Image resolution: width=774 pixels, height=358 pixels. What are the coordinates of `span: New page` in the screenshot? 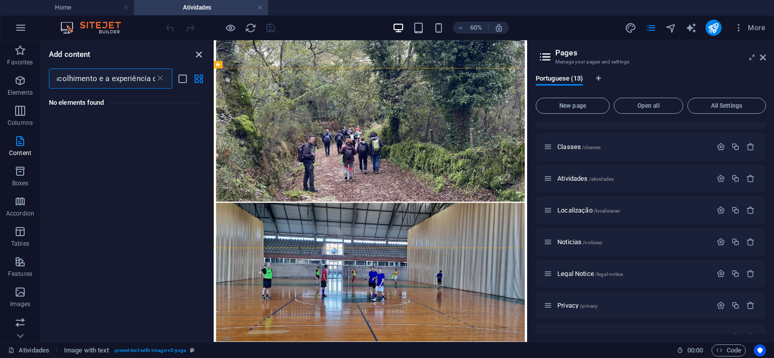 It's located at (573, 106).